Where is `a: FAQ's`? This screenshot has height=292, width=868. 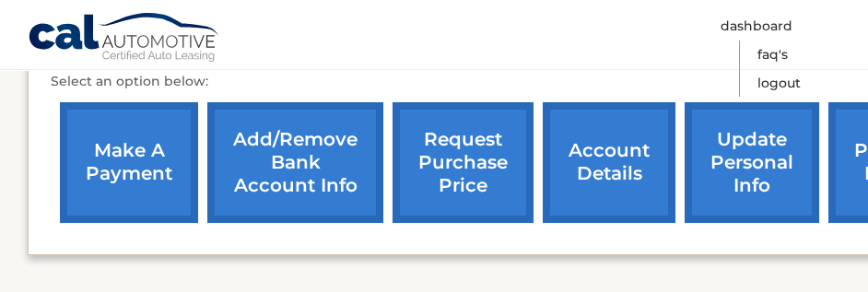
a: FAQ's is located at coordinates (772, 55).